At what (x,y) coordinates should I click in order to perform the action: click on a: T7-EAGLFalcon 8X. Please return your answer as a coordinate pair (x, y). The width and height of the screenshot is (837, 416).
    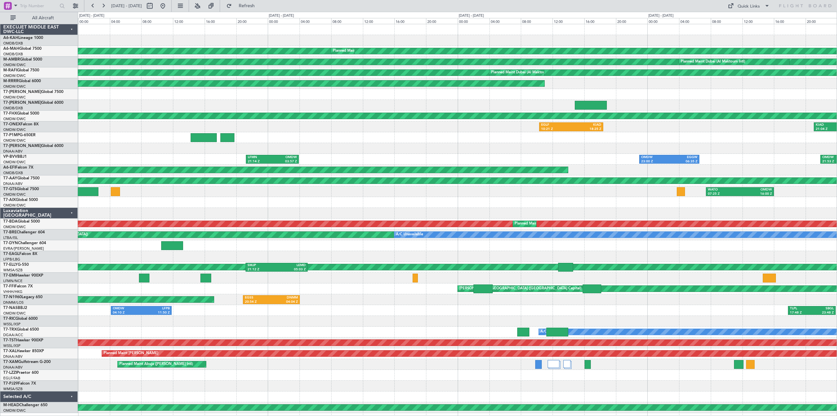
    Looking at the image, I should click on (20, 254).